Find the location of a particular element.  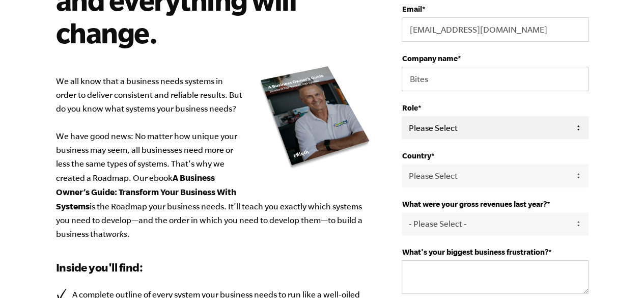

img: new_roadmap_cover_093019 is located at coordinates (315, 117).